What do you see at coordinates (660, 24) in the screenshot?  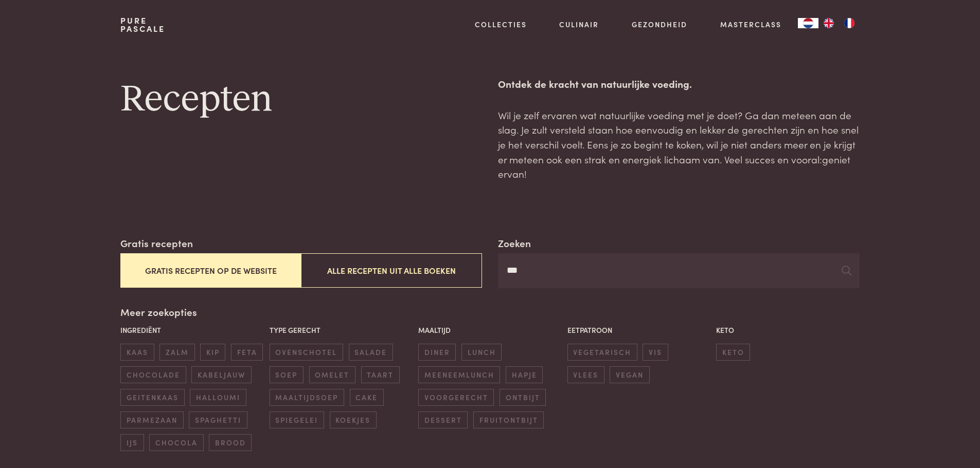 I see `a: Gezondheid` at bounding box center [660, 24].